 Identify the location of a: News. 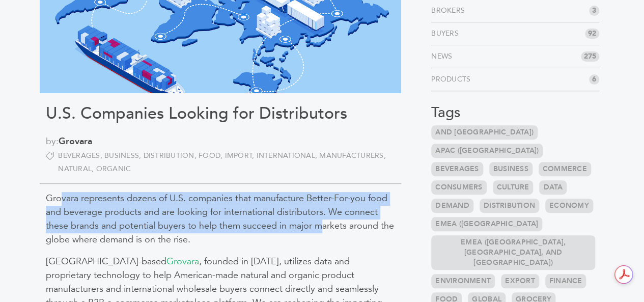
(444, 56).